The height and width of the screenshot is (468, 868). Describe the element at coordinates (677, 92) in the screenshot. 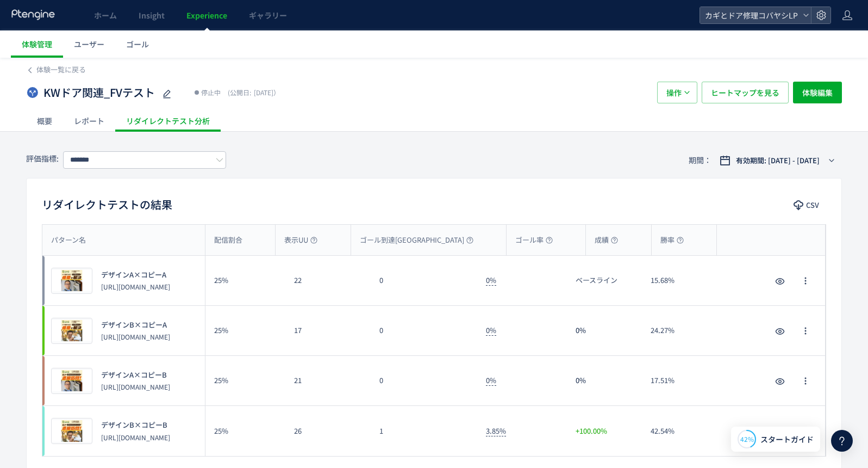

I see `button: 操作` at that location.